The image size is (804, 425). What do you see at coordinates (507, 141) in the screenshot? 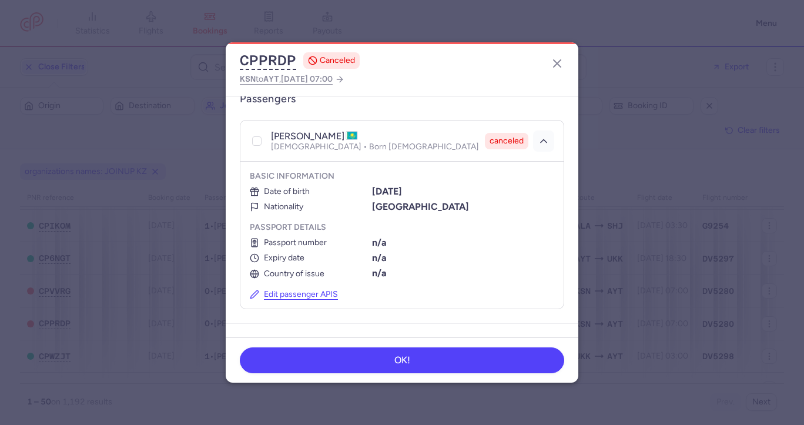
I see `span: canceled` at bounding box center [507, 141].